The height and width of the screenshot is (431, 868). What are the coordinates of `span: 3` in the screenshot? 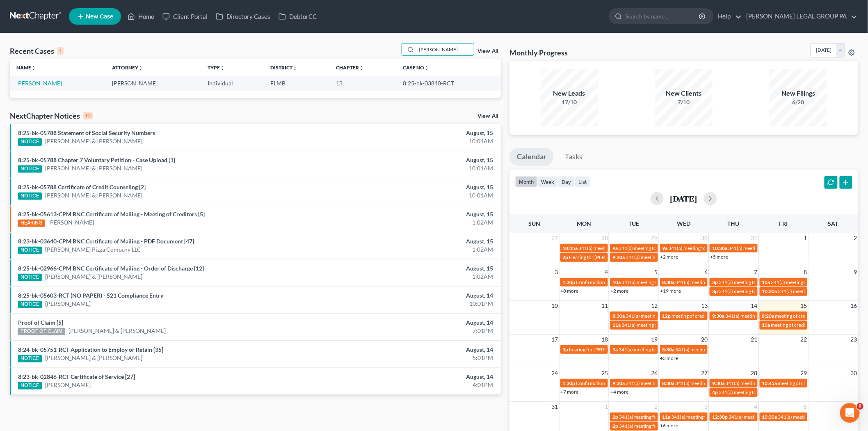 It's located at (556, 272).